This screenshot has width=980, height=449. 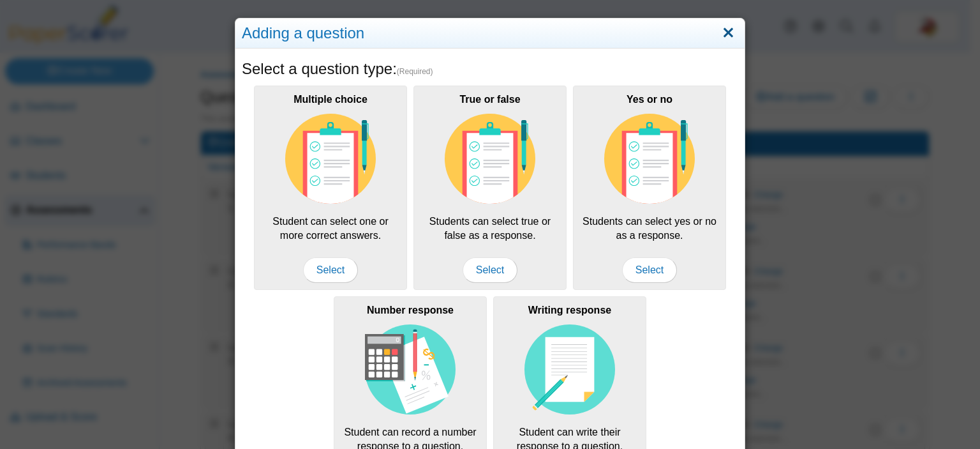 What do you see at coordinates (650, 99) in the screenshot?
I see `b: Yes or no` at bounding box center [650, 99].